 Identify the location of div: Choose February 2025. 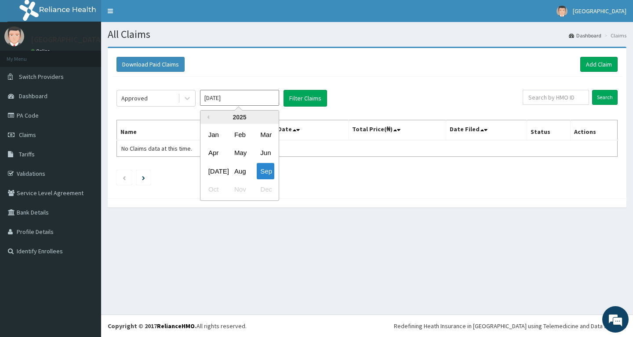
(240, 134).